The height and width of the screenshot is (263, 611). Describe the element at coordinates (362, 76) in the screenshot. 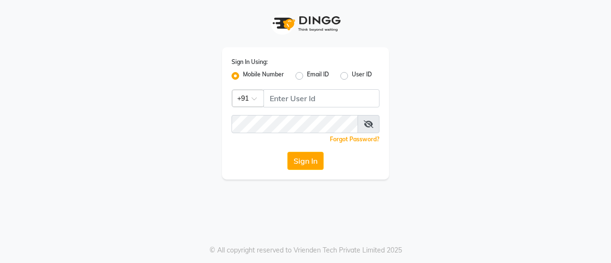

I see `label: User ID` at that location.